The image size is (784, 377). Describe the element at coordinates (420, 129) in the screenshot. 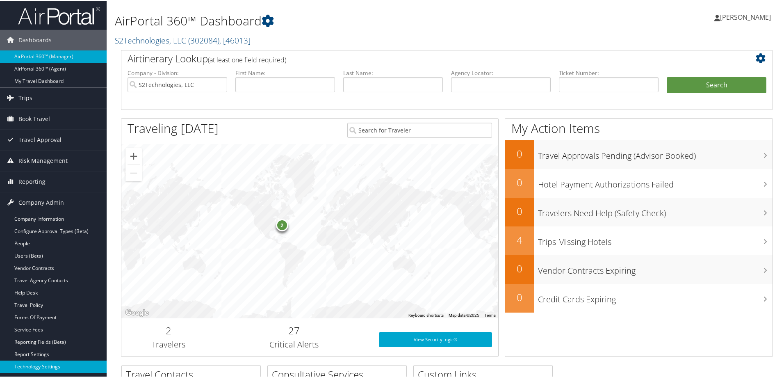

I see `input: Search for Traveler` at that location.